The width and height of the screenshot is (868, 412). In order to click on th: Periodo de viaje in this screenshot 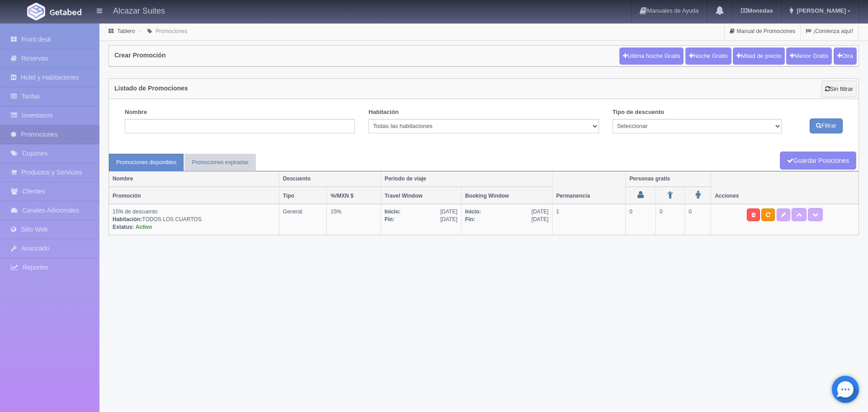, I will do `click(467, 179)`.